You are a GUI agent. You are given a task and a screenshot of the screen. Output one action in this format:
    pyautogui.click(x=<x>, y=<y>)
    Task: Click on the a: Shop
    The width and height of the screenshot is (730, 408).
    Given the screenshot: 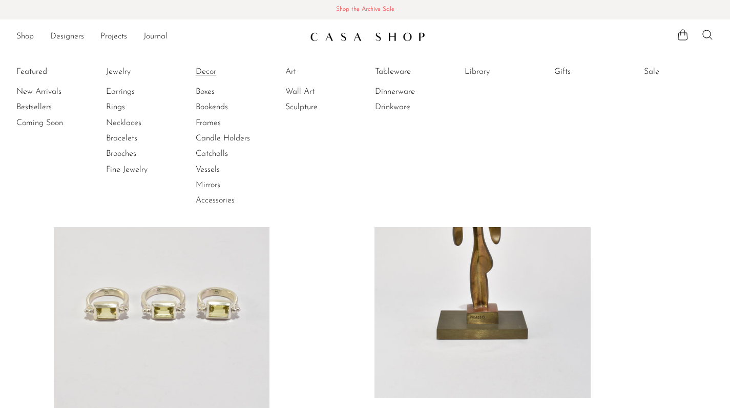 What is the action you would take?
    pyautogui.click(x=25, y=37)
    